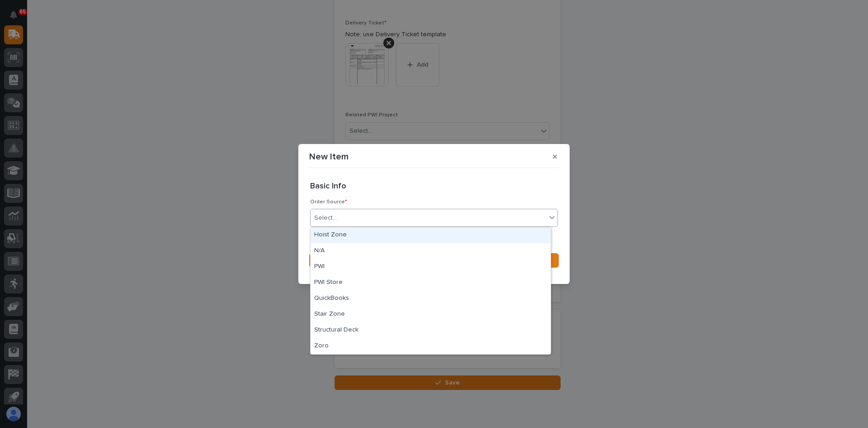  Describe the element at coordinates (329, 202) in the screenshot. I see `span: Order Source` at that location.